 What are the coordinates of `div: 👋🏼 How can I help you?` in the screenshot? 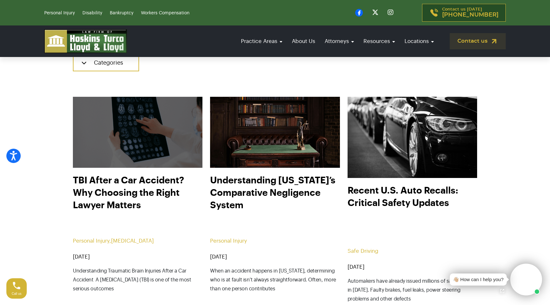 It's located at (478, 279).